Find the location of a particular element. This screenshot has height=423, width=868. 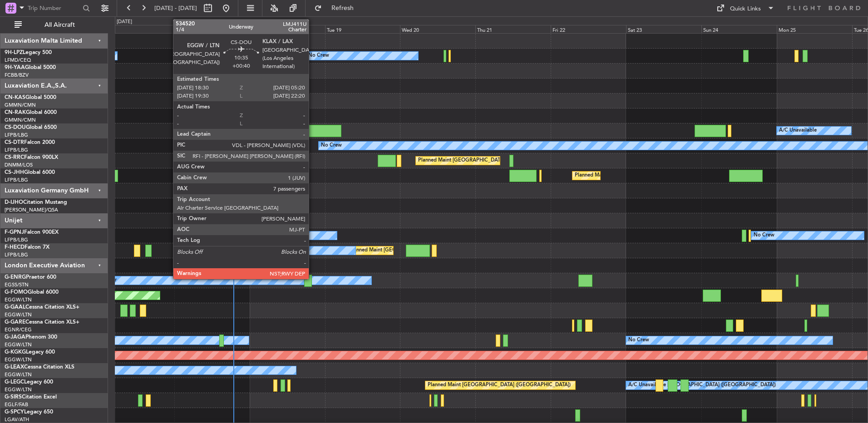

span: 9H-YAA is located at coordinates (14, 68).